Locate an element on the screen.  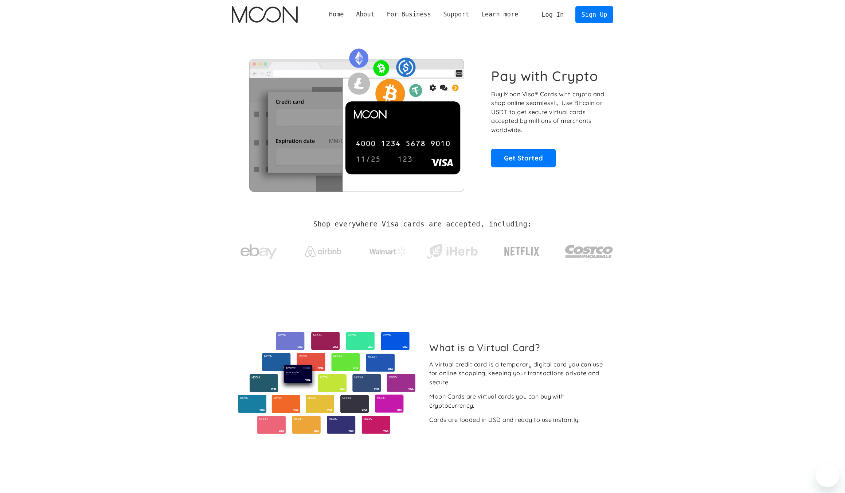
h2: What is a Virtual Card? is located at coordinates (518, 347).